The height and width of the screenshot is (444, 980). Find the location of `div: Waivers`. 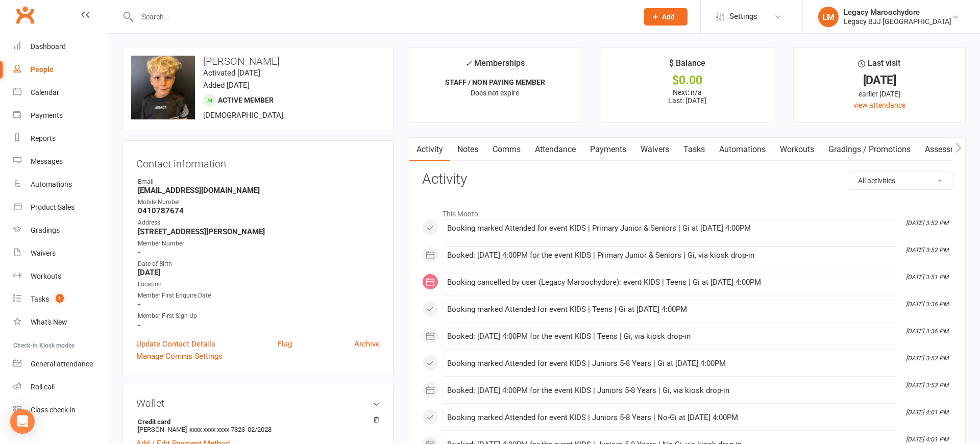

div: Waivers is located at coordinates (43, 253).